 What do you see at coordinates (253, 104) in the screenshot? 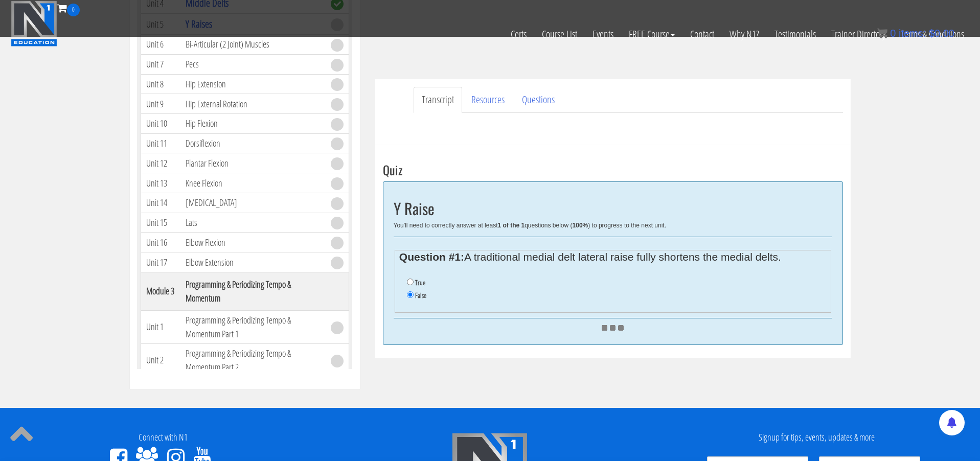
I see `td: Hip External Rotation` at bounding box center [253, 104].